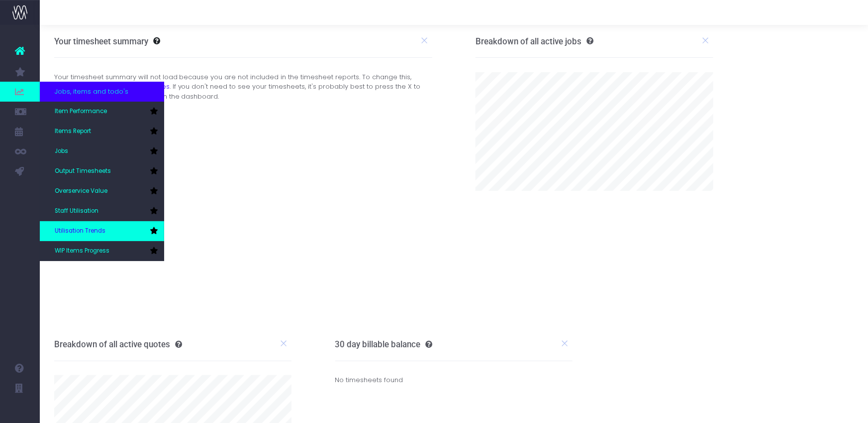 Image resolution: width=868 pixels, height=423 pixels. Describe the element at coordinates (102, 151) in the screenshot. I see `a: Jobs` at that location.